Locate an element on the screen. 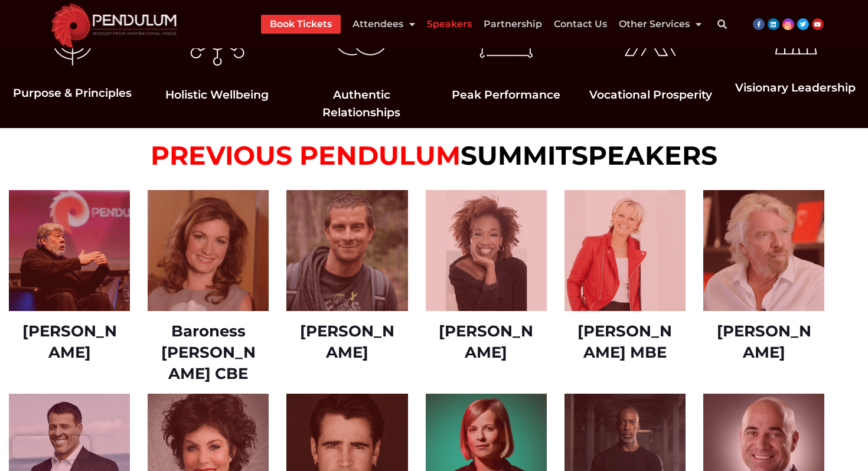 The width and height of the screenshot is (868, 471). h5: Vocational Prosperity is located at coordinates (651, 95).